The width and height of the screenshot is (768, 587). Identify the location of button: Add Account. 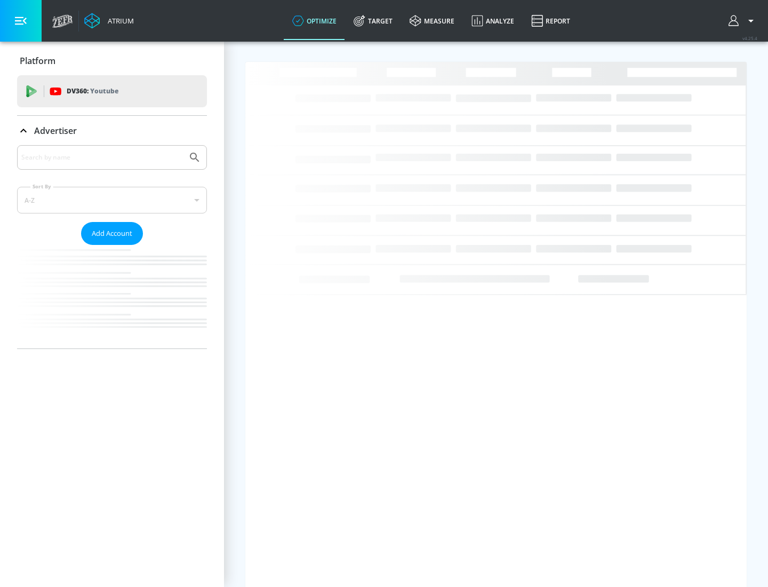
(112, 233).